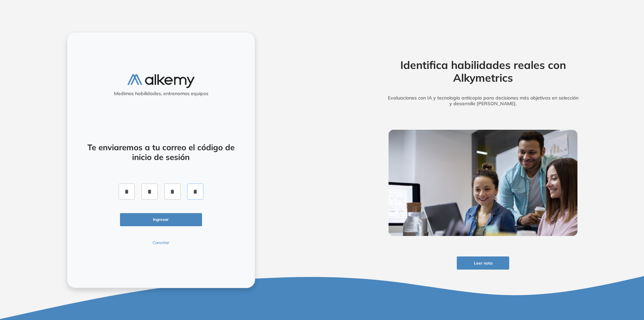  What do you see at coordinates (161, 152) in the screenshot?
I see `h4: Te enviaremos a tu correo el código de inicio de sesión` at bounding box center [161, 152].